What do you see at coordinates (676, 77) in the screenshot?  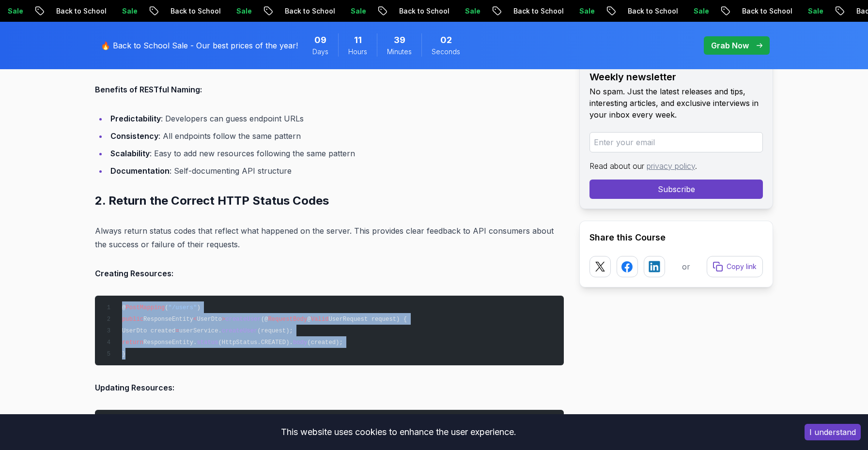 I see `h2: Weekly newsletter` at bounding box center [676, 77].